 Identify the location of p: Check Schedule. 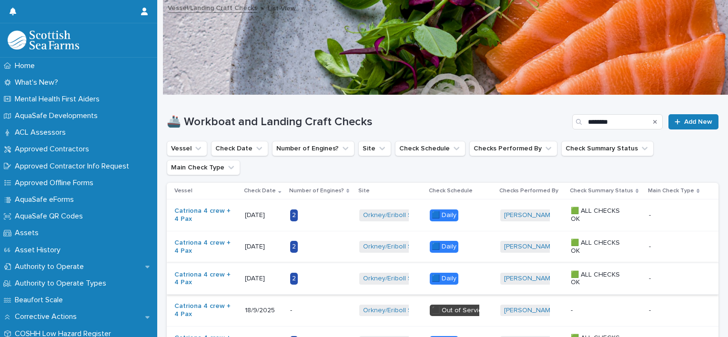
(451, 191).